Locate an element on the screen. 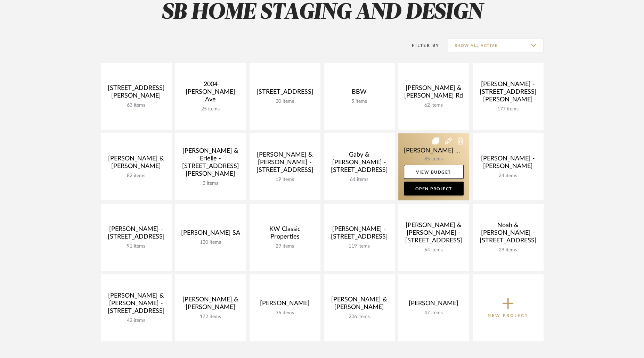 Image resolution: width=644 pixels, height=358 pixels. div: 91 items is located at coordinates (136, 246).